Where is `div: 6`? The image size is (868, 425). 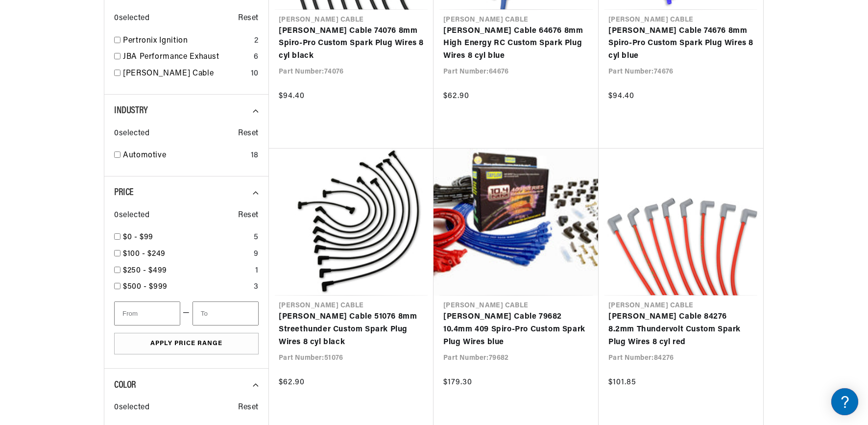
div: 6 is located at coordinates (256, 58).